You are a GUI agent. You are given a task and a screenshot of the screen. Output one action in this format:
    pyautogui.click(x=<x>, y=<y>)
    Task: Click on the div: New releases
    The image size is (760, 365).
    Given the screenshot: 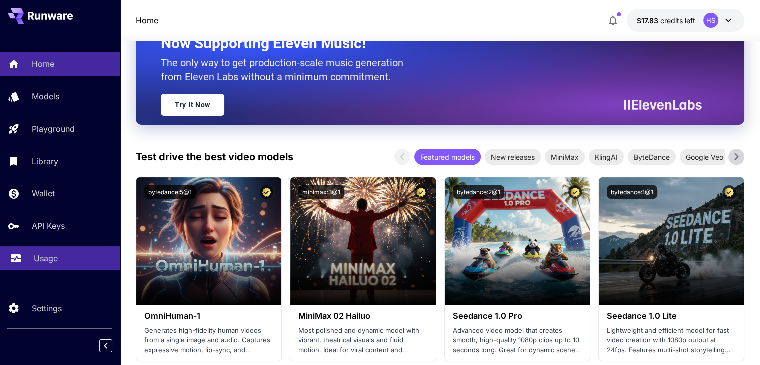 What is the action you would take?
    pyautogui.click(x=513, y=157)
    